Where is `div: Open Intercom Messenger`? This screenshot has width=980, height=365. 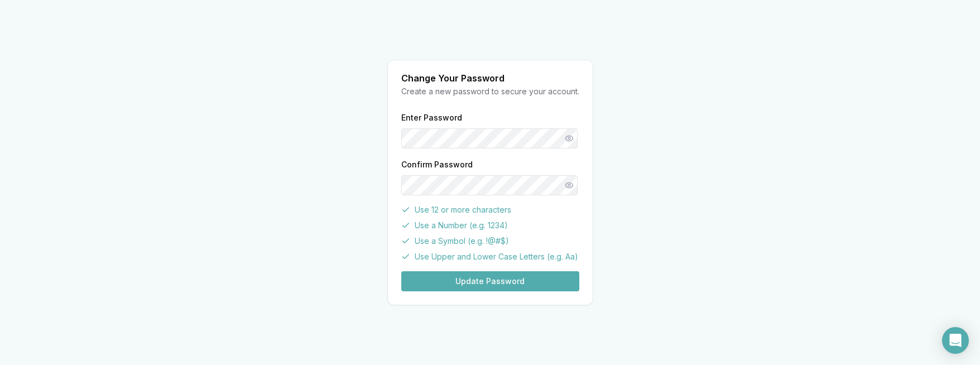
div: Open Intercom Messenger is located at coordinates (955, 340).